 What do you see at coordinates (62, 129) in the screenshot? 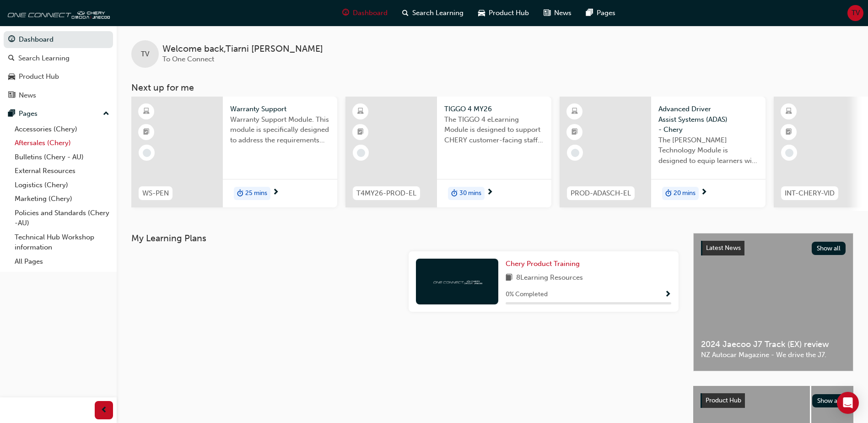
I see `a: Accessories (Chery)` at bounding box center [62, 129].